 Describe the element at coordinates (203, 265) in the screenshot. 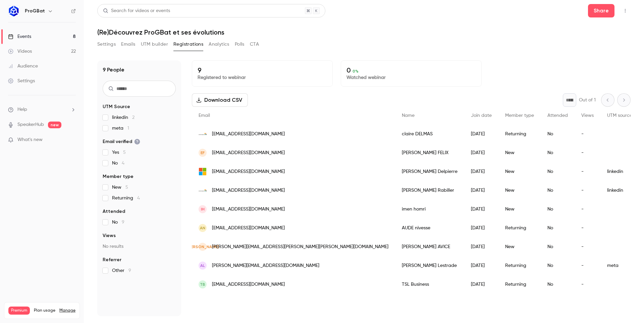

I see `span: AL` at that location.